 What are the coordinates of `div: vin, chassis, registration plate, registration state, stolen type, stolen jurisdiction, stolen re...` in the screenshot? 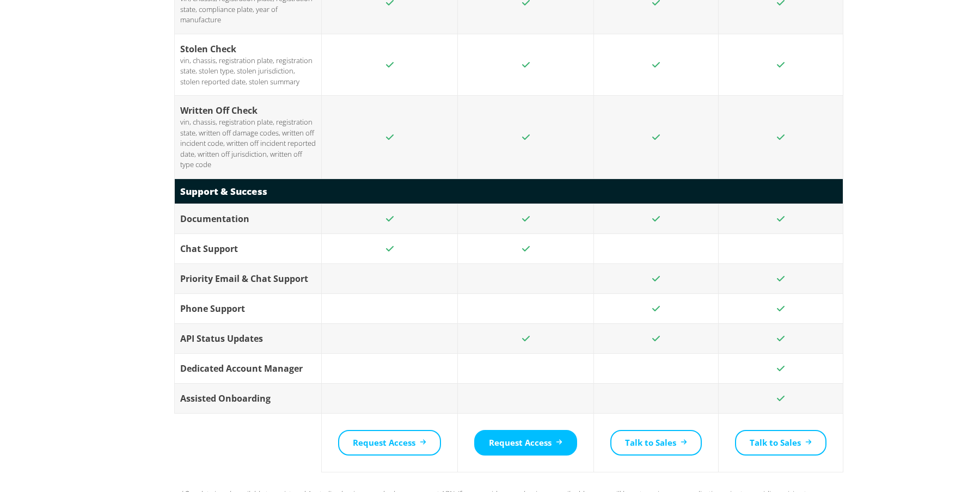 It's located at (248, 72).